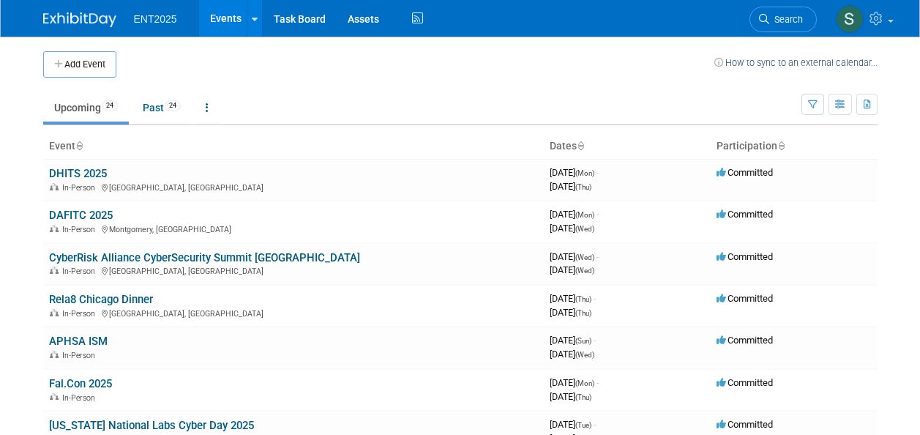 Image resolution: width=920 pixels, height=435 pixels. I want to click on a: Sort by Start Date, so click(580, 146).